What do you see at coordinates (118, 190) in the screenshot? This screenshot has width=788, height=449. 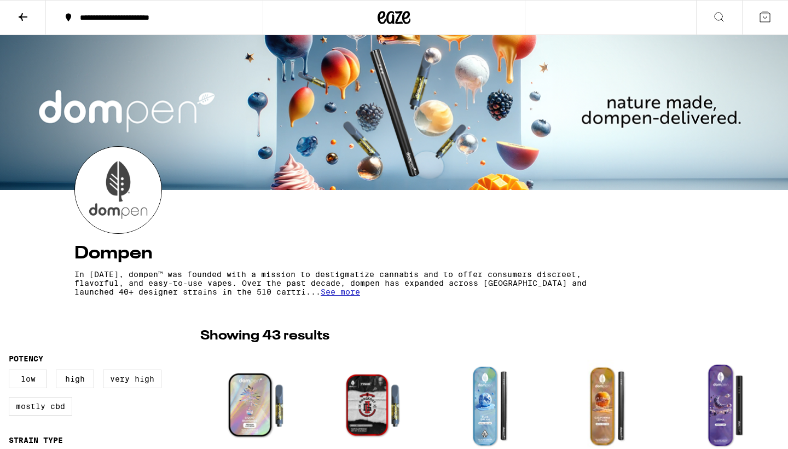 I see `img: Dompen logo` at bounding box center [118, 190].